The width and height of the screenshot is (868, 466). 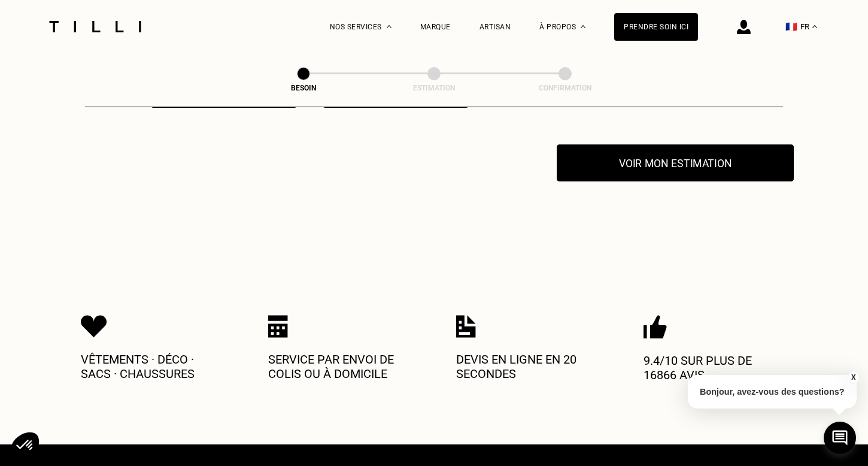 What do you see at coordinates (656, 27) in the screenshot?
I see `a: Prendre soin ici` at bounding box center [656, 27].